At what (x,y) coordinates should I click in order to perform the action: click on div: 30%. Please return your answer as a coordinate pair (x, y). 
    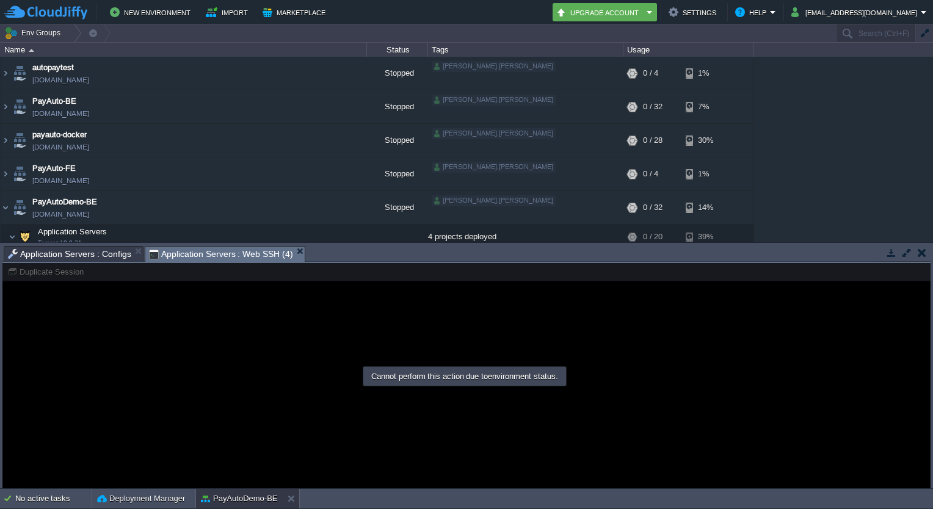
    Looking at the image, I should click on (705, 140).